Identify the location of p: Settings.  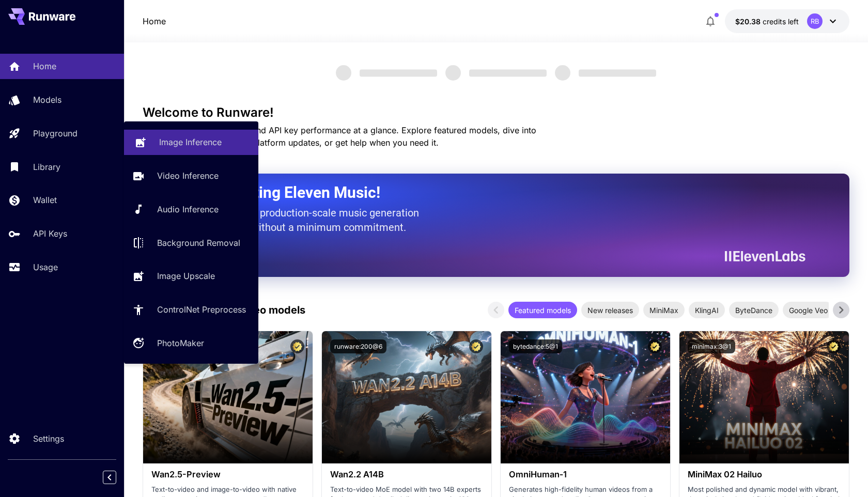
(48, 439).